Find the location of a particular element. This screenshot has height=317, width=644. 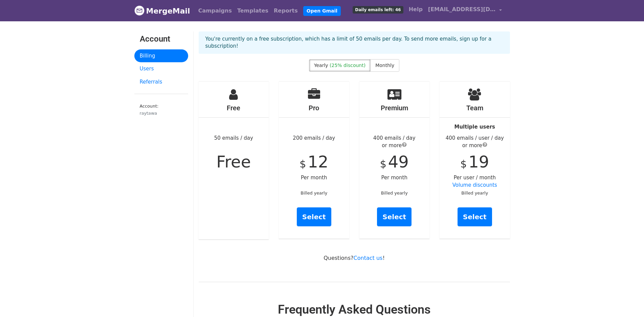

span: (25% discount) is located at coordinates (348, 66).